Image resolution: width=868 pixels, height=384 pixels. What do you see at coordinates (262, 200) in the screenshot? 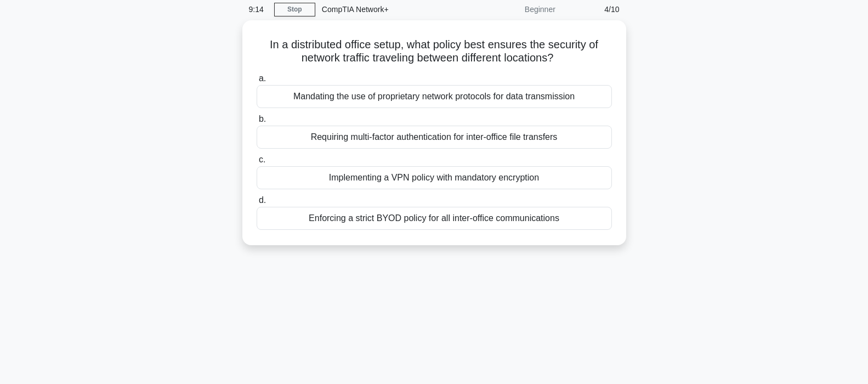
I see `span: d.` at bounding box center [262, 200].